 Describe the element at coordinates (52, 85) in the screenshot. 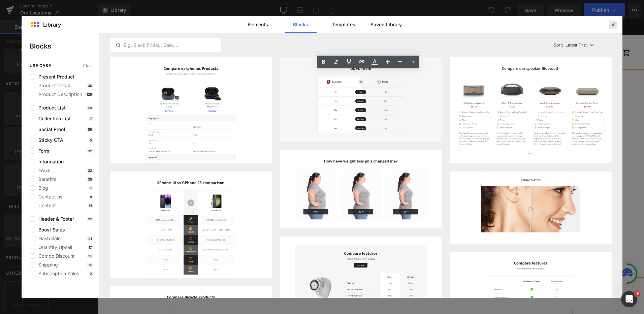

I see `span: Product Detail` at that location.